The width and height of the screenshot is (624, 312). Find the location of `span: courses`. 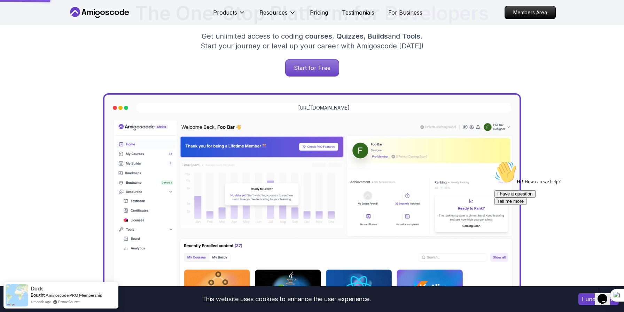

span: courses is located at coordinates (319, 36).